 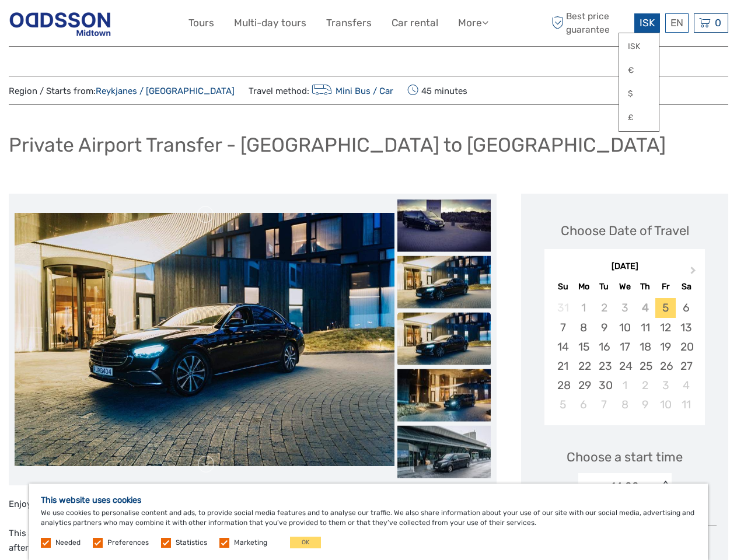 I want to click on div: Choose Sunday, October 5th, 2025, so click(x=562, y=404).